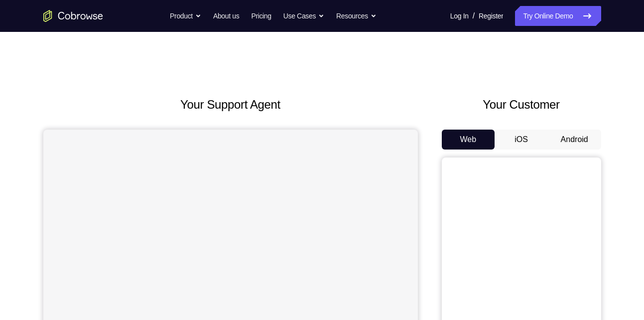 The width and height of the screenshot is (644, 320). Describe the element at coordinates (522, 105) in the screenshot. I see `h2: Your Customer` at that location.